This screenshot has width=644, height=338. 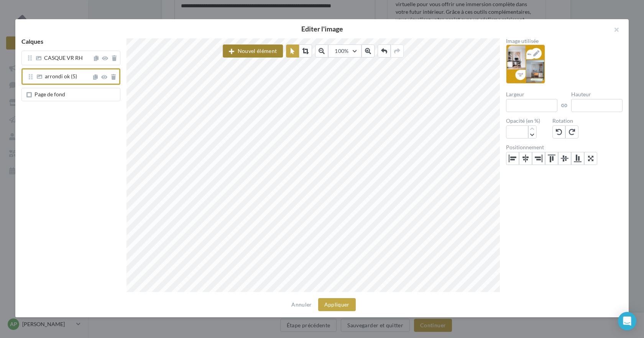 I want to click on img: Image utilisée, so click(x=526, y=64).